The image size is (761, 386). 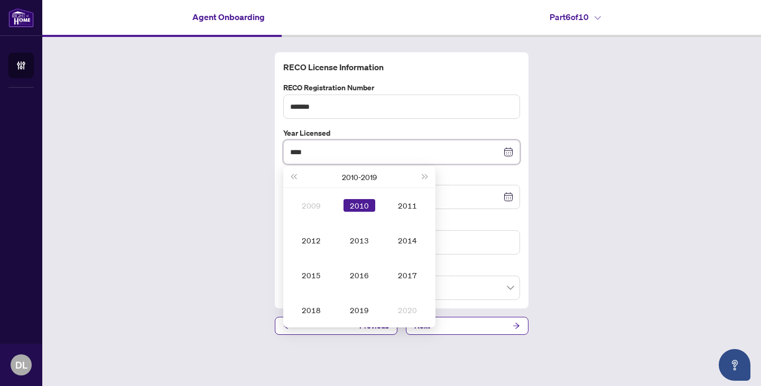 I want to click on div: 2013, so click(x=359, y=240).